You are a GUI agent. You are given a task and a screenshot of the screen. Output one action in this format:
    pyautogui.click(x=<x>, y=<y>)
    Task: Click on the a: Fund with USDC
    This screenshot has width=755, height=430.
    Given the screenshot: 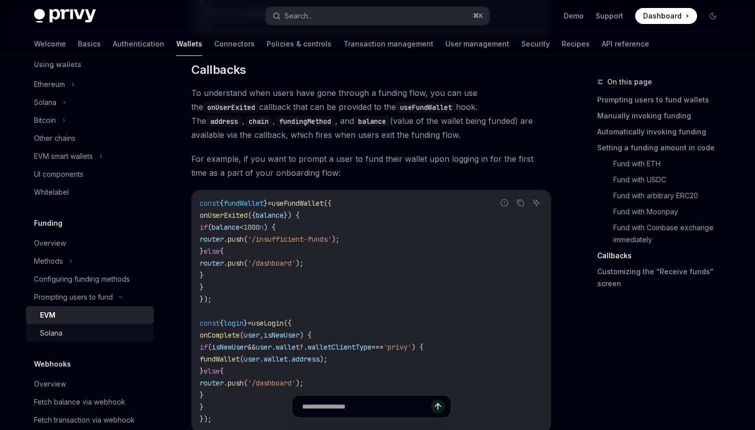 What is the action you would take?
    pyautogui.click(x=671, y=180)
    